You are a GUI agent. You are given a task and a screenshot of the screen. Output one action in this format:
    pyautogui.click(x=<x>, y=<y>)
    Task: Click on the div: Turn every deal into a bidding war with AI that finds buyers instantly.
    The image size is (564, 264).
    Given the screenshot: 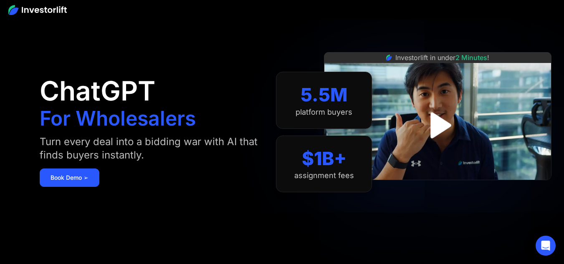 What is the action you would take?
    pyautogui.click(x=150, y=149)
    